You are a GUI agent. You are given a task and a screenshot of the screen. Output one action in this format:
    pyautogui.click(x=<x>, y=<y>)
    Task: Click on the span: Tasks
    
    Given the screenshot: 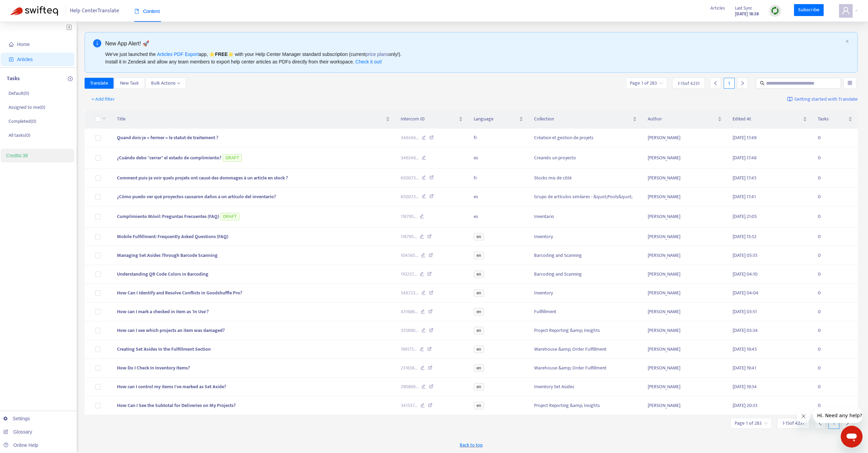 What is the action you would take?
    pyautogui.click(x=832, y=119)
    